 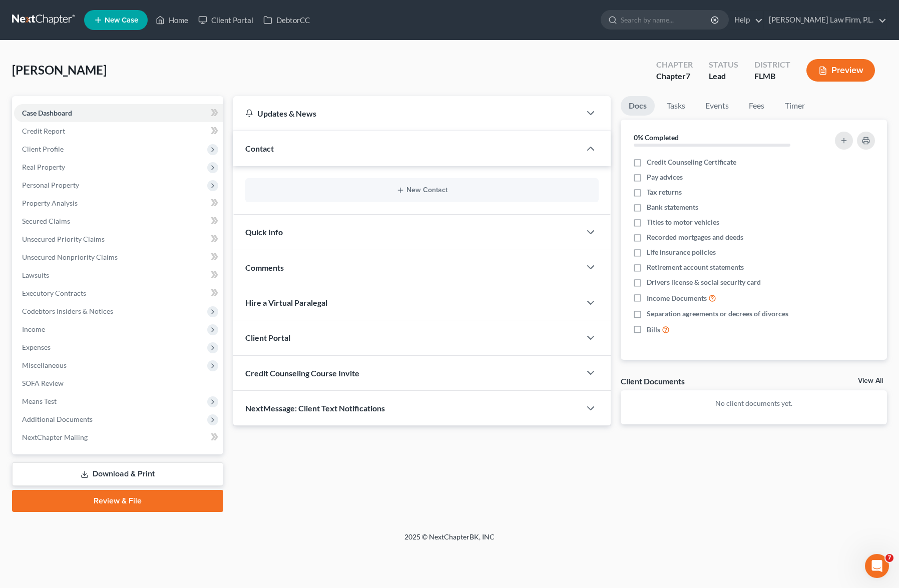 What do you see at coordinates (119, 383) in the screenshot?
I see `a: SOFA Review` at bounding box center [119, 383].